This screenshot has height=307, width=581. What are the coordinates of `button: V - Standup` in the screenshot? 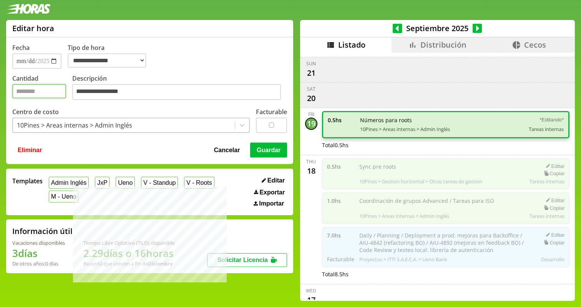 It's located at (159, 182).